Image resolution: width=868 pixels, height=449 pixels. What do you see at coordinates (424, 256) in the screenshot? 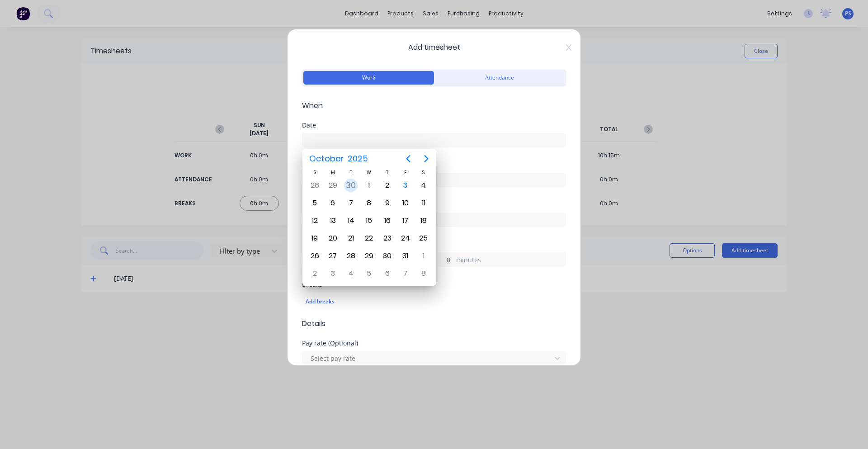
I see `div: Saturday, November 1, 2025` at bounding box center [424, 256].